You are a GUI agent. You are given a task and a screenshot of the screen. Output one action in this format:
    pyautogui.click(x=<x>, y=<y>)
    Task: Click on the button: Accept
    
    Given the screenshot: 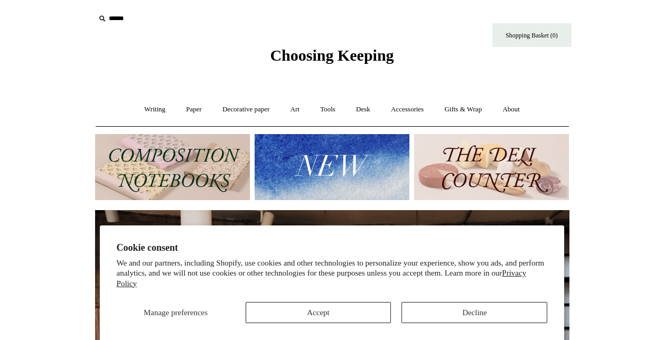 What is the action you would take?
    pyautogui.click(x=318, y=313)
    